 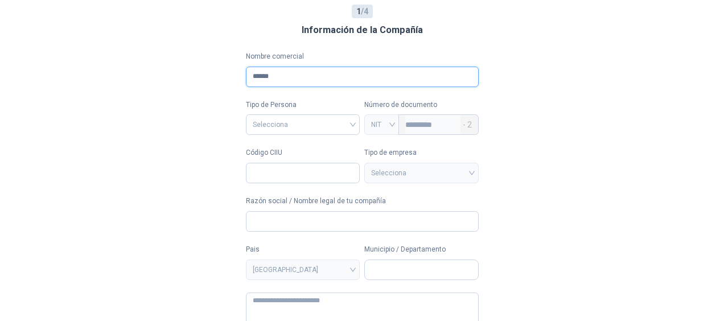 What do you see at coordinates (467, 125) in the screenshot?
I see `span: - 2` at bounding box center [467, 125].